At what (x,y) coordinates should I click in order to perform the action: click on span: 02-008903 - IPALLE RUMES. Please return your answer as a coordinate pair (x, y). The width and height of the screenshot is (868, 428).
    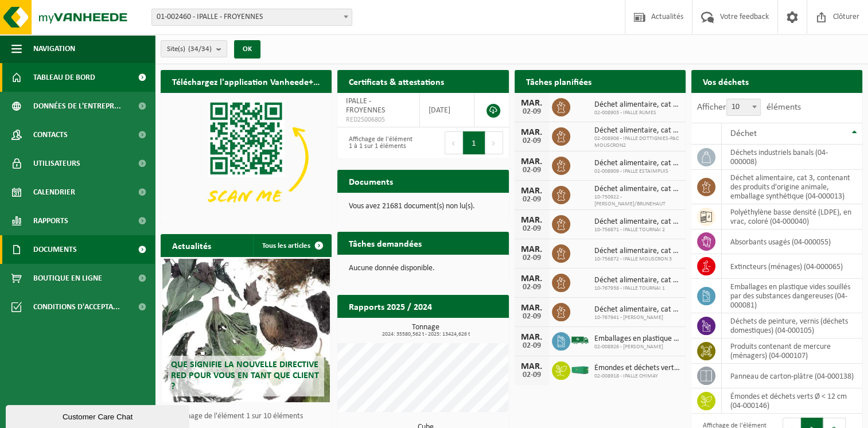
    Looking at the image, I should click on (637, 113).